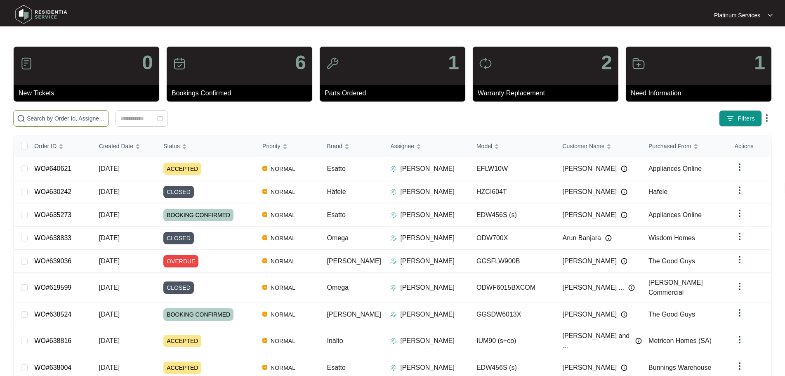 This screenshot has height=376, width=785. Describe the element at coordinates (512, 238) in the screenshot. I see `td: ODW700X` at that location.